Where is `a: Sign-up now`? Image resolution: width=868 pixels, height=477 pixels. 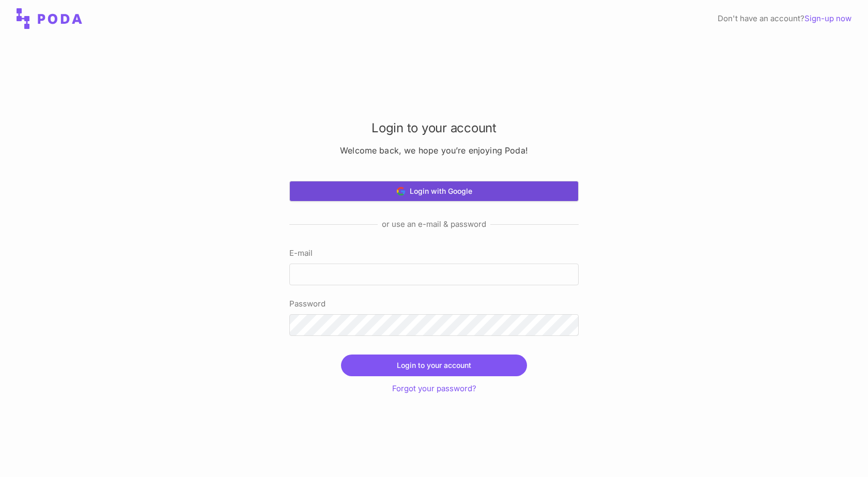
a: Sign-up now is located at coordinates (828, 18).